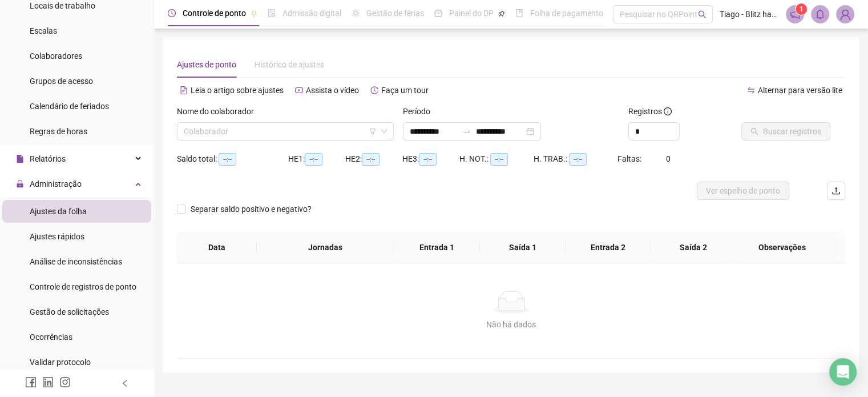  I want to click on span: Ajustes rápidos, so click(57, 236).